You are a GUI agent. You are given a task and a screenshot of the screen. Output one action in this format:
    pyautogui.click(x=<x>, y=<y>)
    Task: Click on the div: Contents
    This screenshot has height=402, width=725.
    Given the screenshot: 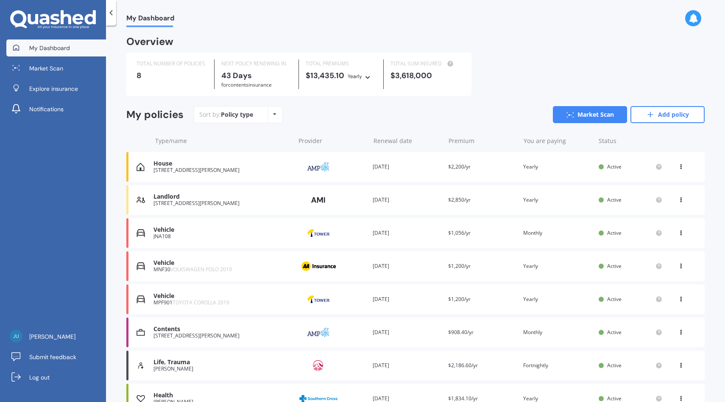 What is the action you would take?
    pyautogui.click(x=222, y=329)
    